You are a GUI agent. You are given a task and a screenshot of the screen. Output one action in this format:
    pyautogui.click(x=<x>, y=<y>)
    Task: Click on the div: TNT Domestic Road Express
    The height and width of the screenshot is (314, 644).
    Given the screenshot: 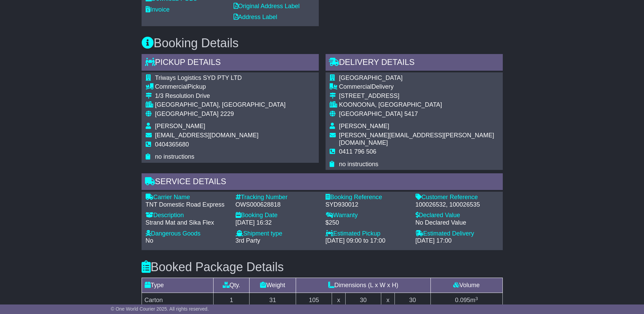 What is the action you would take?
    pyautogui.click(x=187, y=205)
    